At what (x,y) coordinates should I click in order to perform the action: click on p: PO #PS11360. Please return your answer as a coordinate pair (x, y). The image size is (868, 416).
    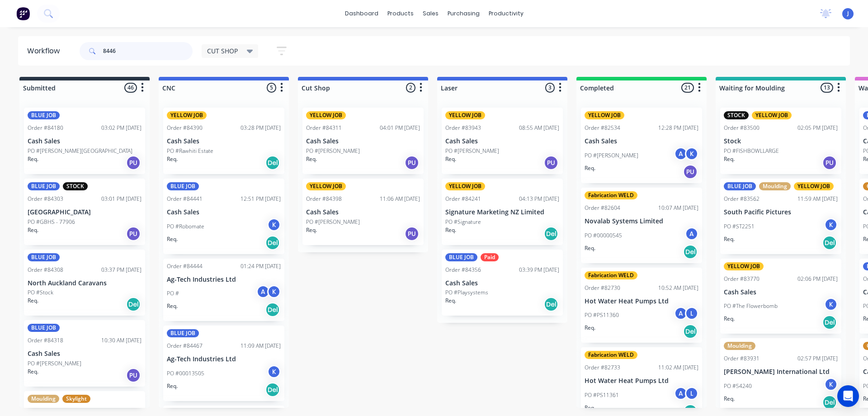
    Looking at the image, I should click on (602, 315).